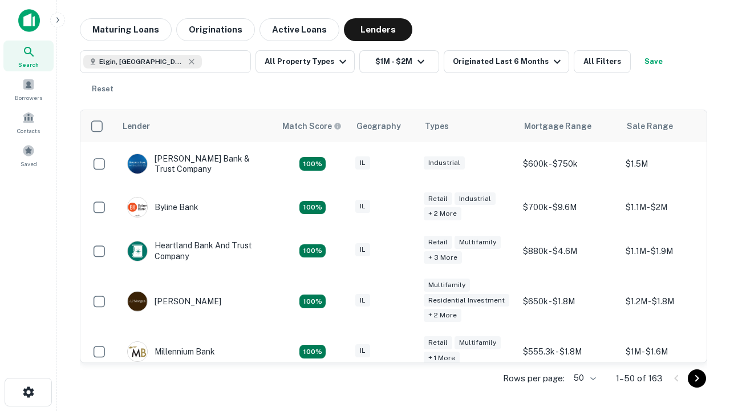 This screenshot has width=730, height=411. Describe the element at coordinates (672, 207) in the screenshot. I see `td: $1.1M - $2M` at that location.